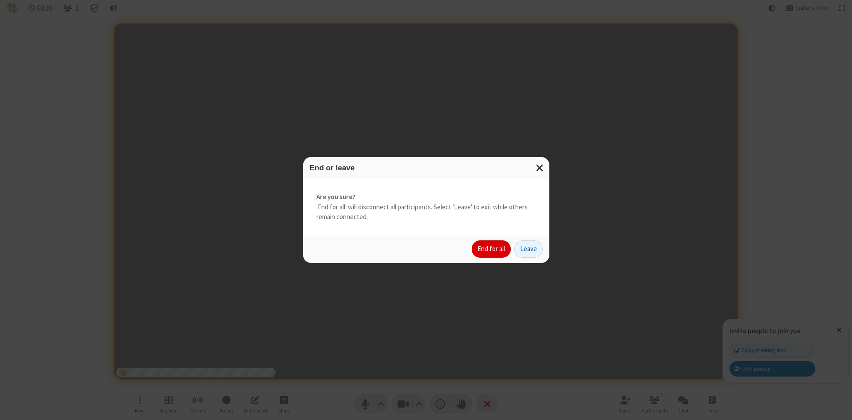 This screenshot has width=852, height=420. Describe the element at coordinates (529, 249) in the screenshot. I see `button: Leave` at that location.